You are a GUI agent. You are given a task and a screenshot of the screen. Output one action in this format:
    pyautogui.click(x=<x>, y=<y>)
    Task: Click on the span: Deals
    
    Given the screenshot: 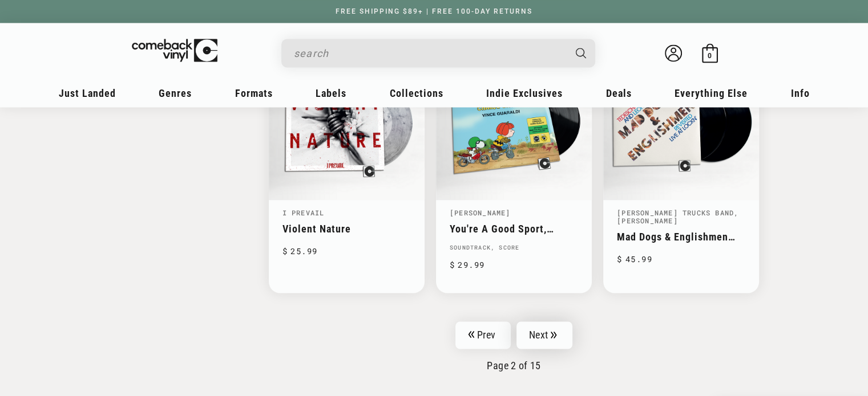 What is the action you would take?
    pyautogui.click(x=619, y=93)
    